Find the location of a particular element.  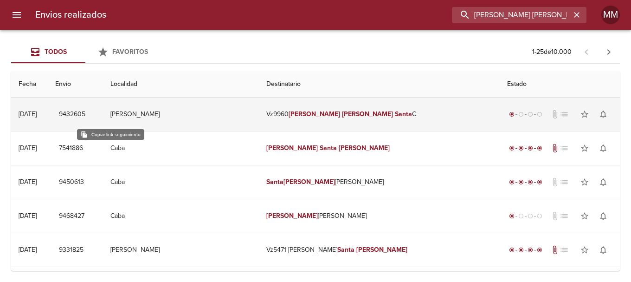

button: 7541886 is located at coordinates (71, 148).